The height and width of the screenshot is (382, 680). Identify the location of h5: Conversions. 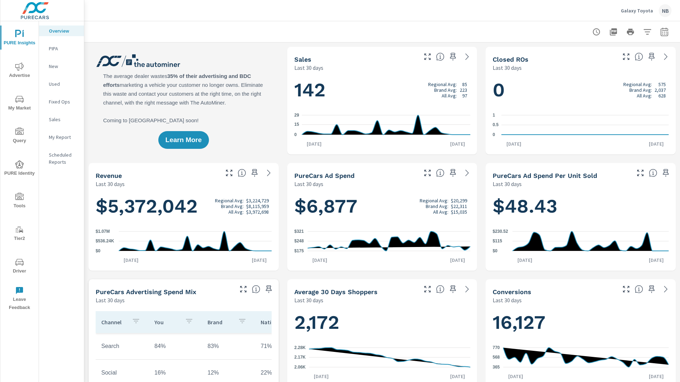
(512, 291).